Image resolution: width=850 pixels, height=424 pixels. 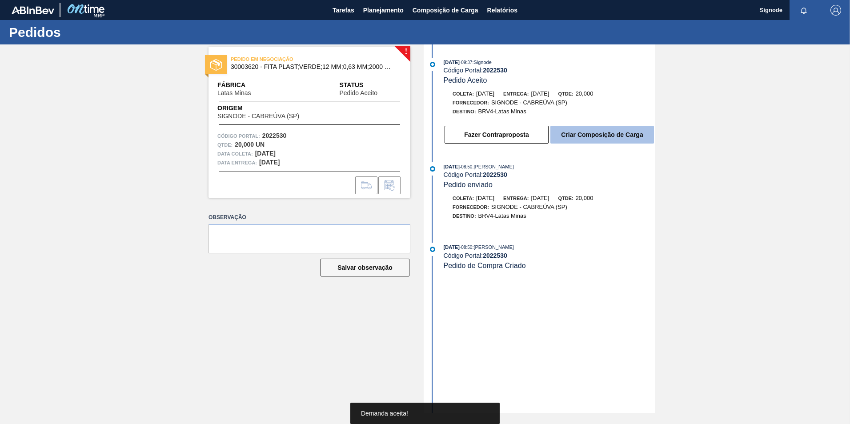 I want to click on span: Origem, so click(x=271, y=108).